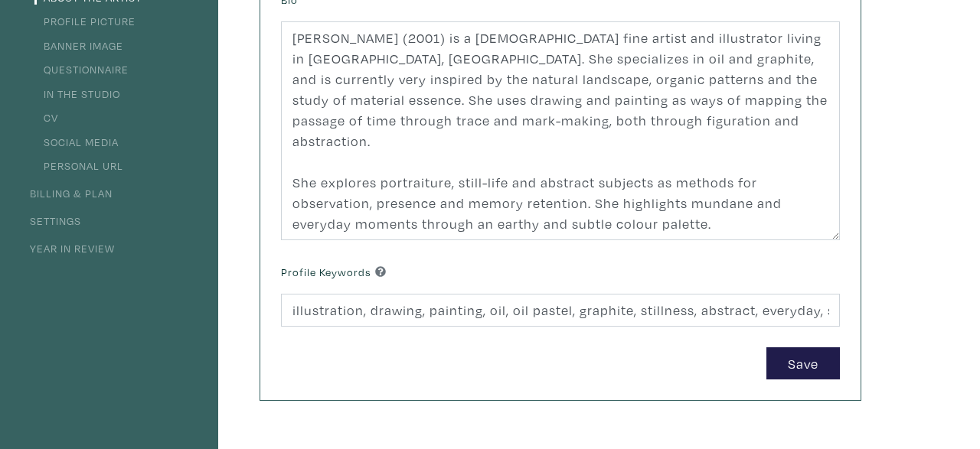 This screenshot has width=980, height=449. I want to click on a: Settings, so click(50, 221).